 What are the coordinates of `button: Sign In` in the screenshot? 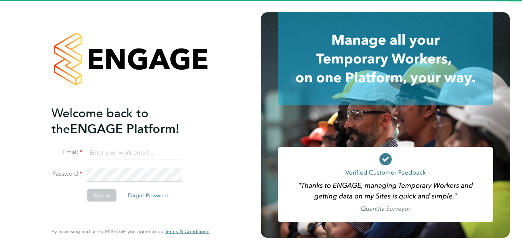 It's located at (101, 195).